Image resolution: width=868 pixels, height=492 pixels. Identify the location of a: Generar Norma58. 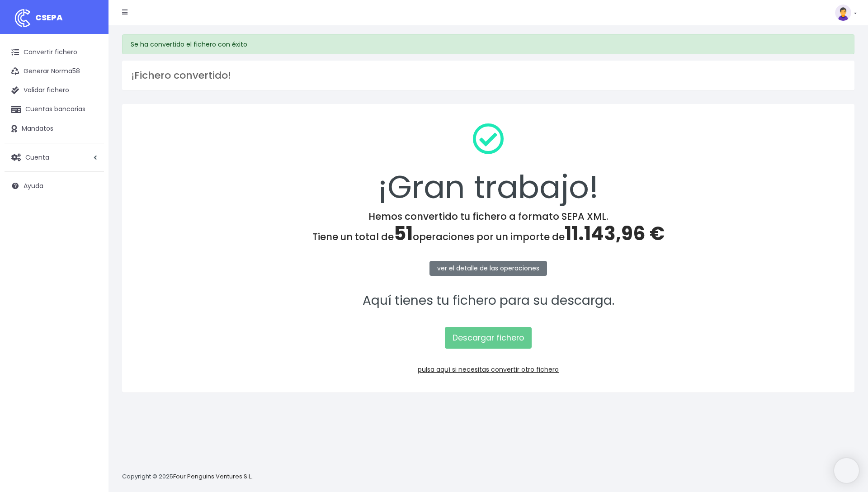
(54, 71).